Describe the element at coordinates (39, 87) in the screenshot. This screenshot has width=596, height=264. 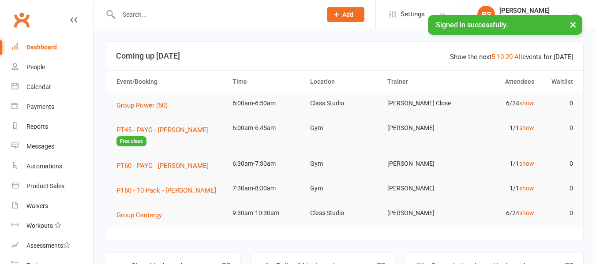
I see `div: Calendar` at that location.